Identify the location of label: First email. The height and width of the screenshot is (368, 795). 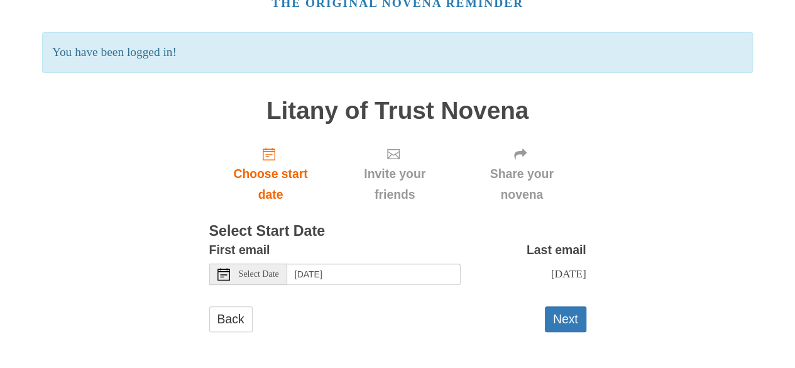
(239, 250).